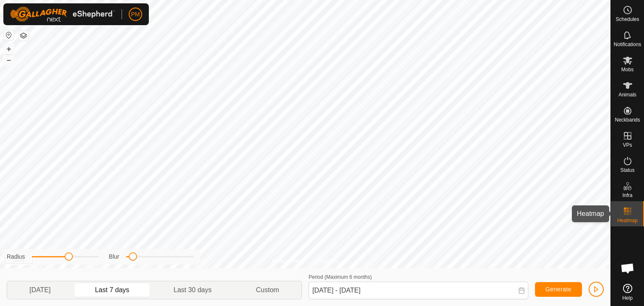 Image resolution: width=644 pixels, height=306 pixels. What do you see at coordinates (627, 70) in the screenshot?
I see `span: Mobs` at bounding box center [627, 70].